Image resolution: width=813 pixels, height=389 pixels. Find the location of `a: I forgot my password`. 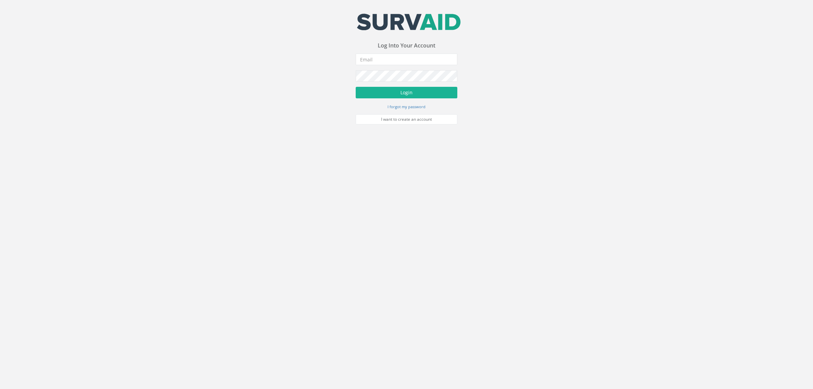

a: I forgot my password is located at coordinates (407, 106).